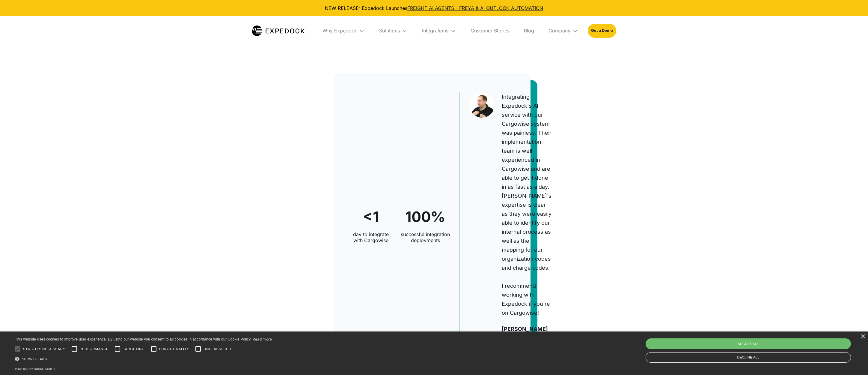 The image size is (868, 375). I want to click on div: day to integrate with Cargowise, so click(371, 240).